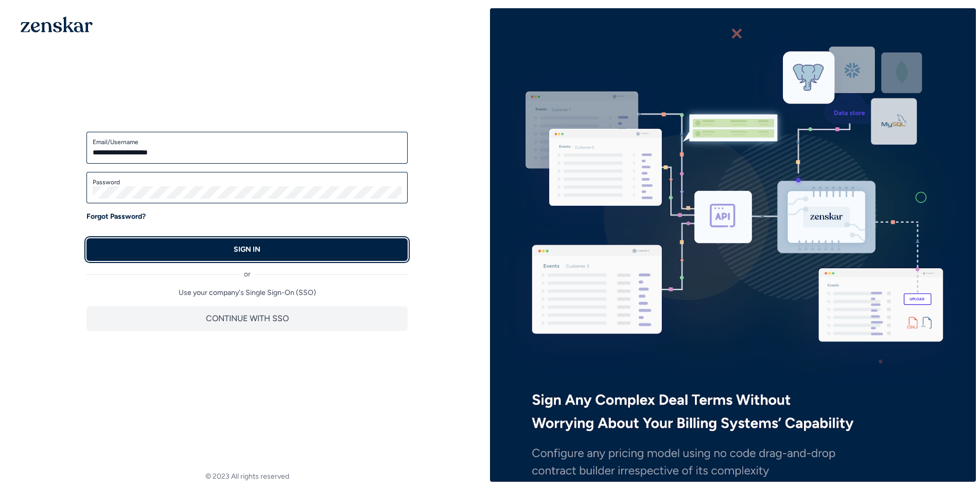 Image resolution: width=980 pixels, height=490 pixels. Describe the element at coordinates (247, 249) in the screenshot. I see `button: SIGN IN` at that location.